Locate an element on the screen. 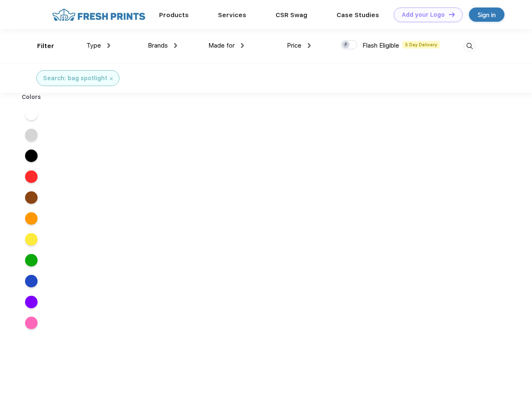  img: desktop_search.svg is located at coordinates (470, 46).